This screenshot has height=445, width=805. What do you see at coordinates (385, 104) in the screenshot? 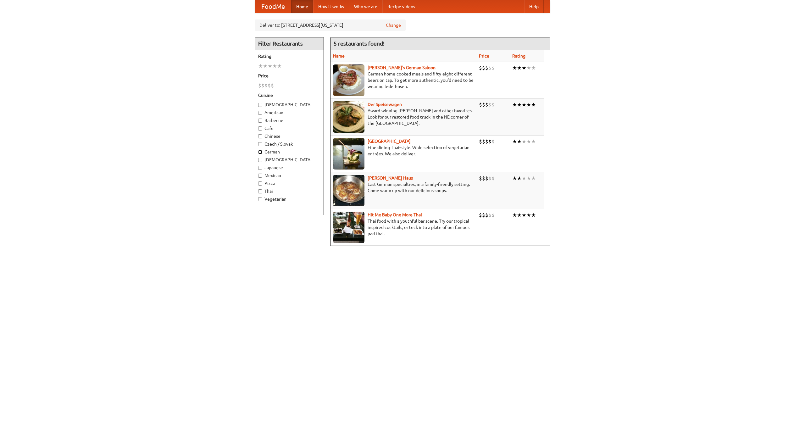
I see `a: Der Speisewagen` at bounding box center [385, 104].